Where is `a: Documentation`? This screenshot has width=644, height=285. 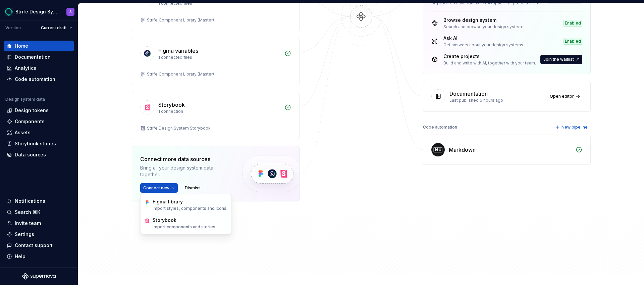 a: Documentation is located at coordinates (39, 57).